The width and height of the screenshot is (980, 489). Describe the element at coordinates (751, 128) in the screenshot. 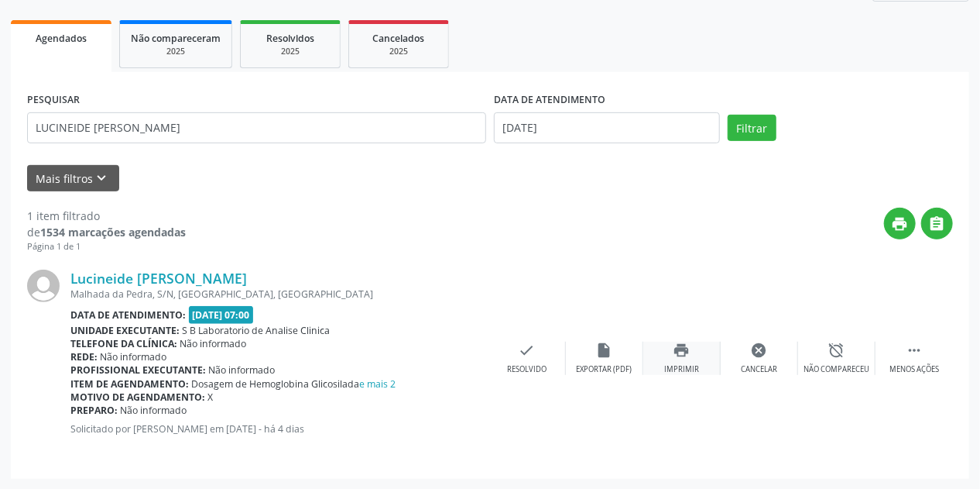

I see `button: Filtrar` at that location.